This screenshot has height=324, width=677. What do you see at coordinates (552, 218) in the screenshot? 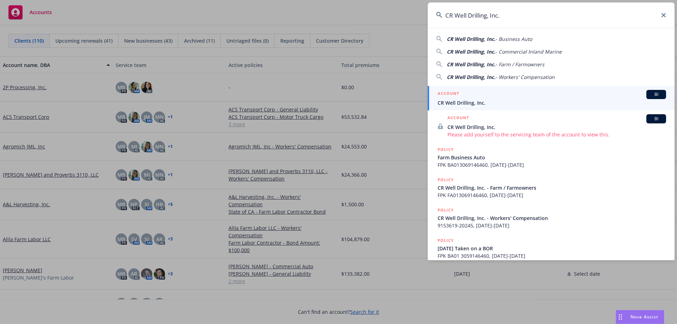
I see `span: CR Well Drilling, Inc. - Workers' Compensation` at bounding box center [552, 218].